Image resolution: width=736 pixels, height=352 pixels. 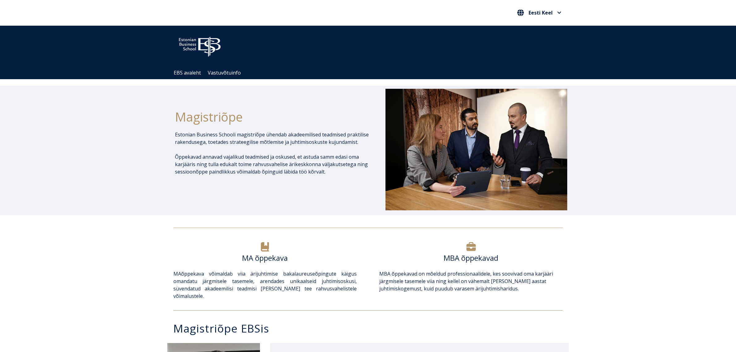 What do you see at coordinates (470, 281) in the screenshot?
I see `p: õppekavad on mõeldud professionaalidele, kes soovivad oma karjääri järgmisele tasemele viia ning ...` at bounding box center [470, 281].